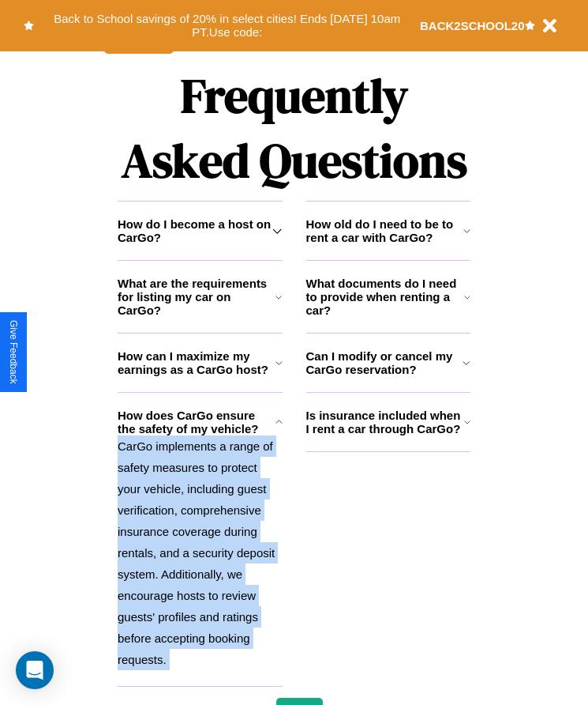 This screenshot has width=588, height=705. What do you see at coordinates (385, 296) in the screenshot?
I see `h3: What documents do I need to provide when renting a car?` at bounding box center [385, 296].